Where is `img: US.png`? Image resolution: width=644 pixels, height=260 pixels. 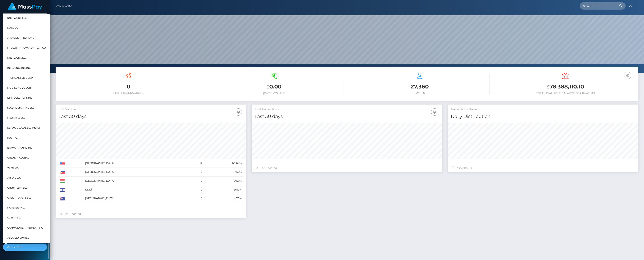
img: US.png is located at coordinates (62, 164).